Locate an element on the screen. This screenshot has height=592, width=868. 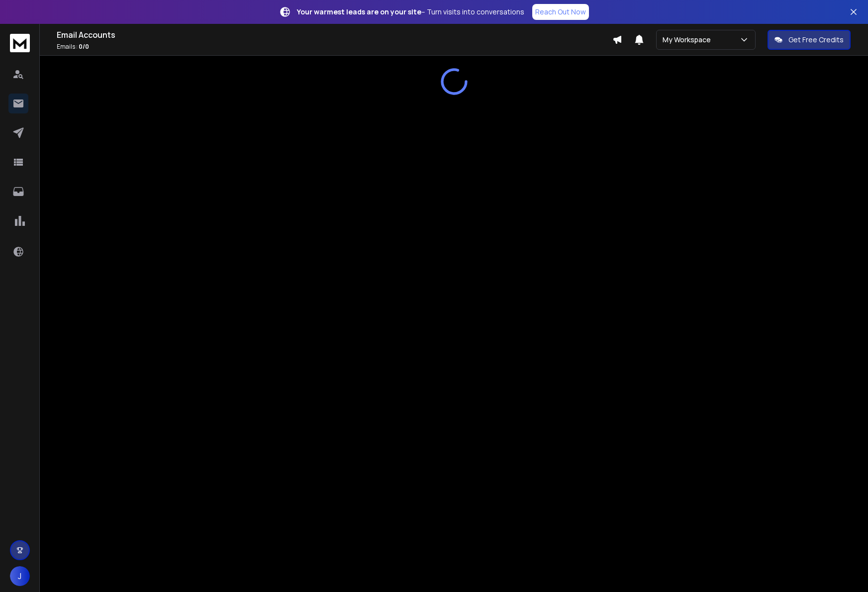
span: J is located at coordinates (20, 576).